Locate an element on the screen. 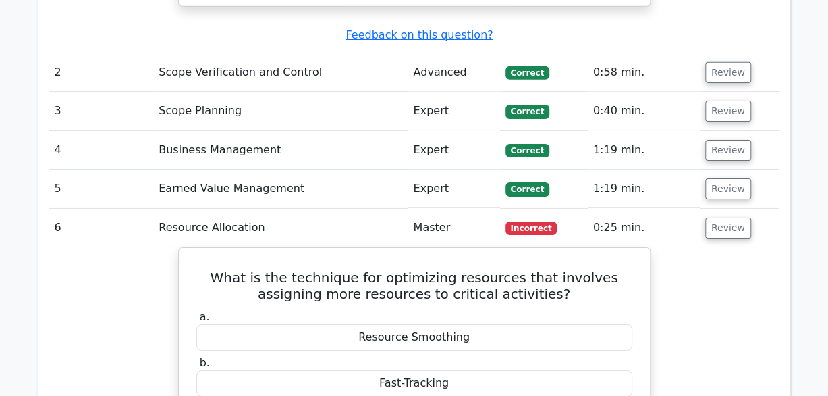 This screenshot has height=396, width=828. u: Feedback on this question? is located at coordinates (419, 34).